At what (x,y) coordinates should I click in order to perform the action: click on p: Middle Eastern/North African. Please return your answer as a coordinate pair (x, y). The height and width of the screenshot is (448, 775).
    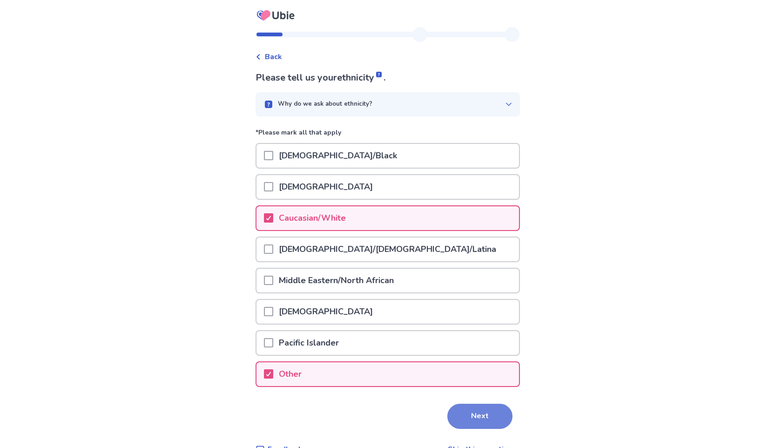
    Looking at the image, I should click on (336, 280).